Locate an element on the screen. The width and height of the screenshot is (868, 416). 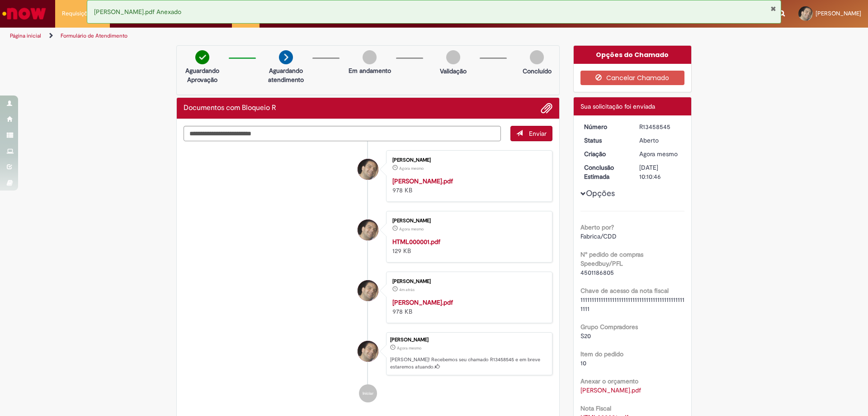
time: 28/08/2025 15:10:39 is located at coordinates (412, 169).